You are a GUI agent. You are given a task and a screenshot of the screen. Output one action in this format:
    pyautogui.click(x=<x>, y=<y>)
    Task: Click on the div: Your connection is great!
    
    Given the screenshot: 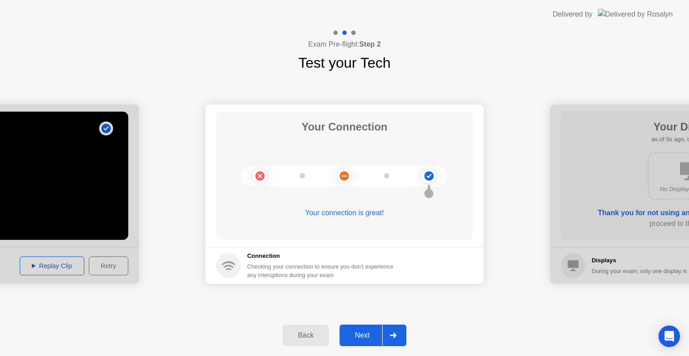 What is the action you would take?
    pyautogui.click(x=345, y=213)
    